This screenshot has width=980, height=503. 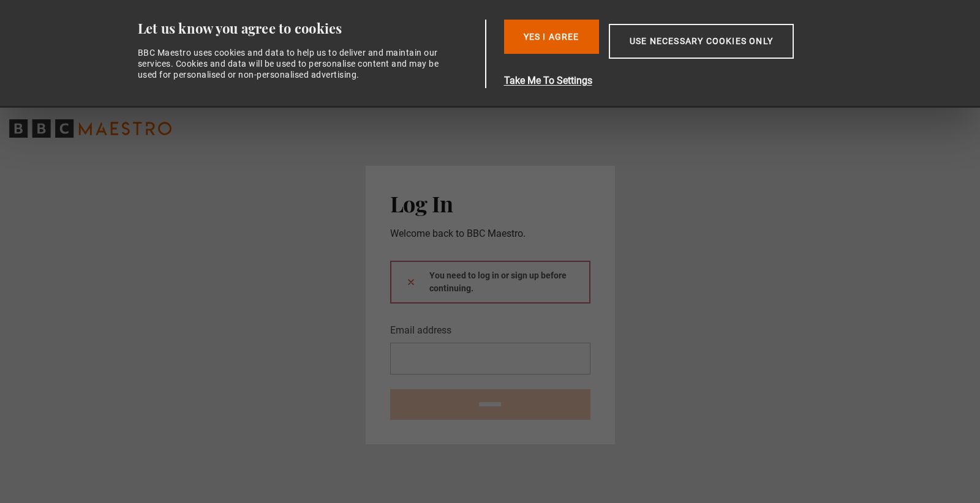 What do you see at coordinates (679, 81) in the screenshot?
I see `button: Take Me To Settings` at bounding box center [679, 81].